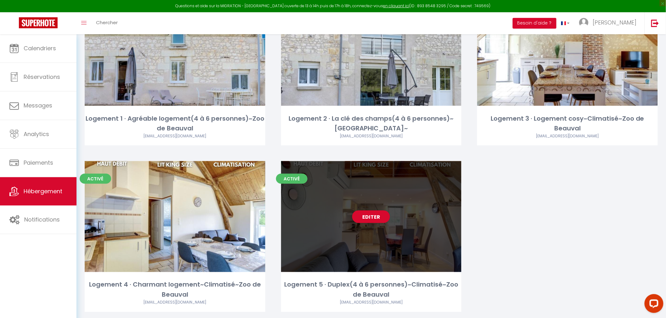 Image resolution: width=666 pixels, height=318 pixels. Describe the element at coordinates (42, 77) in the screenshot. I see `span: Réservations` at that location.